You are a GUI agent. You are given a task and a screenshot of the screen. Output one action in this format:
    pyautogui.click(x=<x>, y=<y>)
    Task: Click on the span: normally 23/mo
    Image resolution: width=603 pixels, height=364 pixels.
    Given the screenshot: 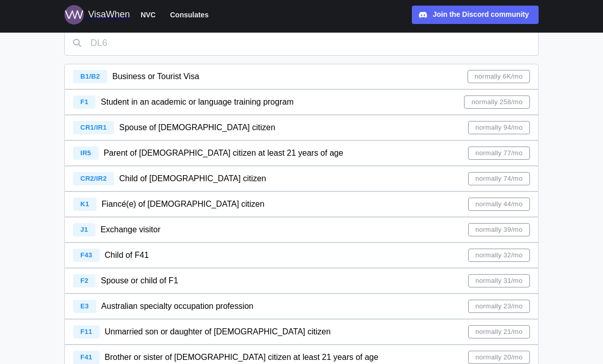 What is the action you would take?
    pyautogui.click(x=499, y=306)
    